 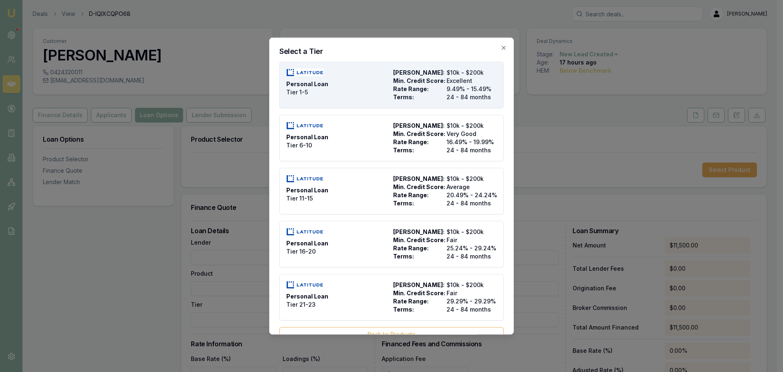 What do you see at coordinates (472, 89) in the screenshot?
I see `span: 9.49% - 15.49%` at bounding box center [472, 89].